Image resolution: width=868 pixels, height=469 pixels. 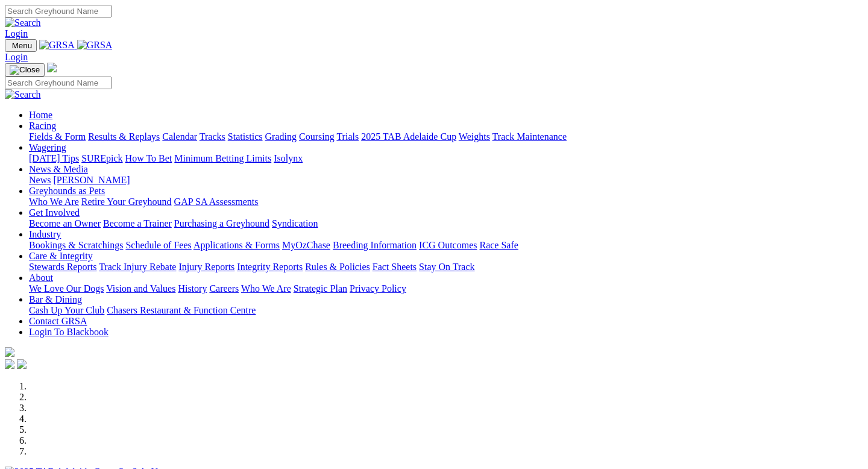 I want to click on a: Home, so click(x=40, y=115).